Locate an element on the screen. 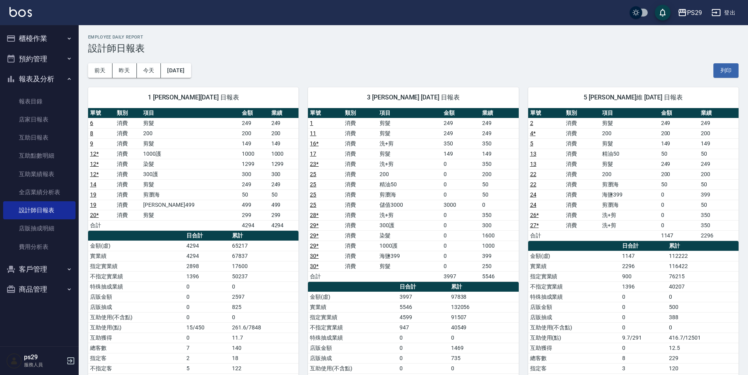 The height and width of the screenshot is (375, 748). img: Person is located at coordinates (14, 361).